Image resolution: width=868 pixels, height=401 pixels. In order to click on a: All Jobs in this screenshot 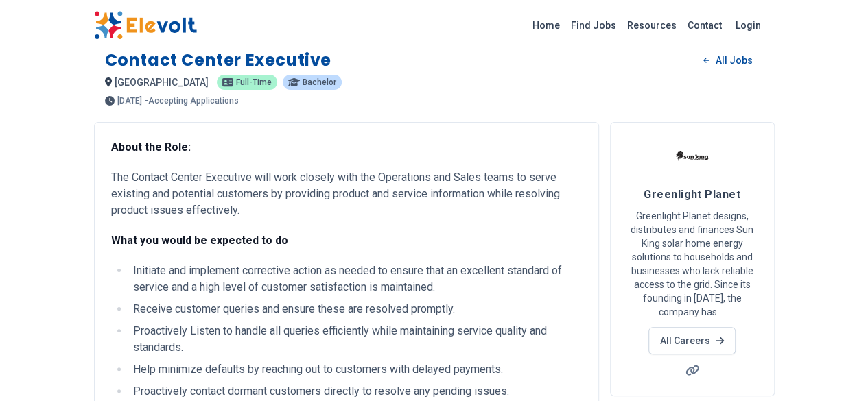, I will do `click(728, 60)`.